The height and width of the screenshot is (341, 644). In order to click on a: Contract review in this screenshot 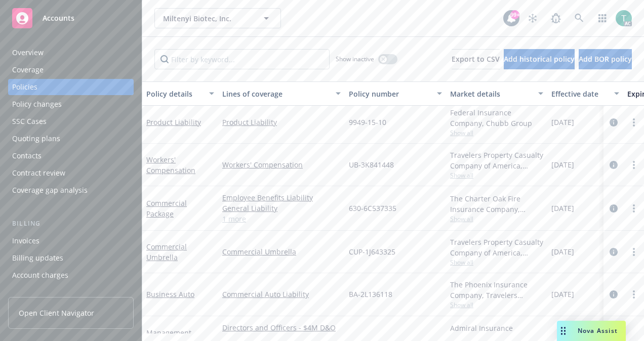, I will do `click(71, 173)`.